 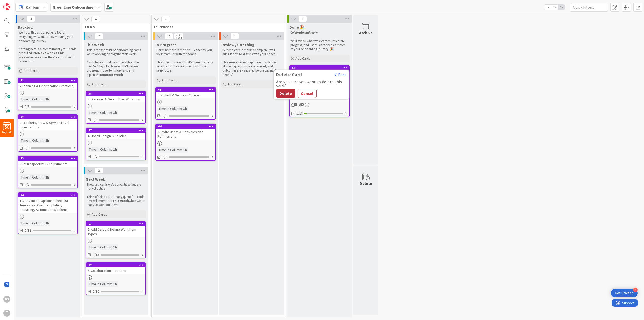 I want to click on span: Next Week, so click(x=96, y=179).